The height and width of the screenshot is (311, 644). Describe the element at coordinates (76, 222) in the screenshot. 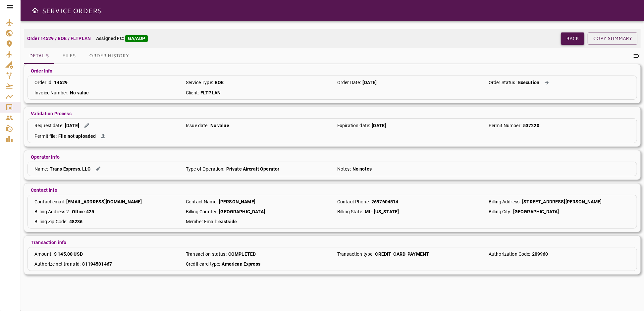

I see `p: 48236` at that location.